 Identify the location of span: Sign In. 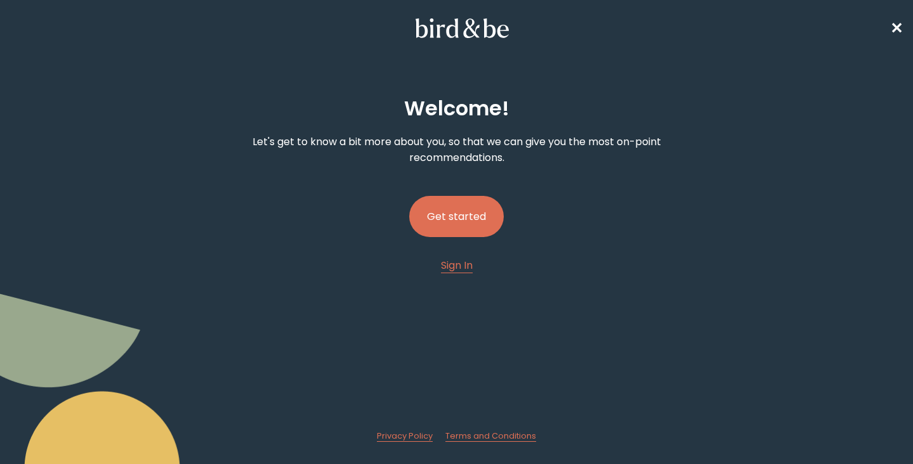
(457, 265).